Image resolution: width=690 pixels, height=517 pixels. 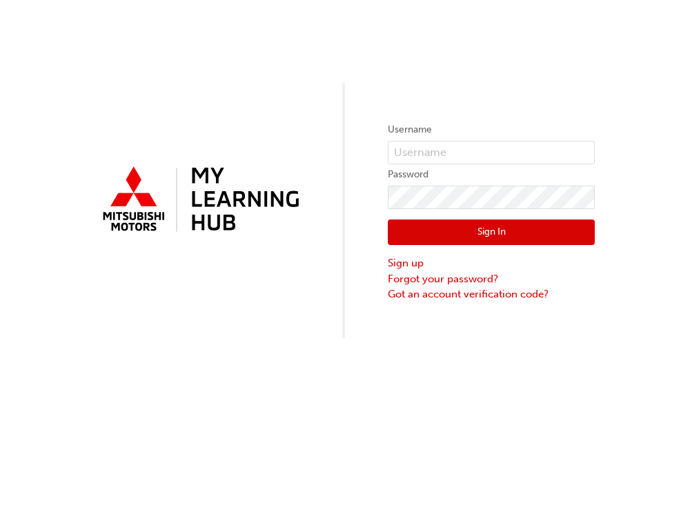 What do you see at coordinates (492, 263) in the screenshot?
I see `a: Sign up` at bounding box center [492, 263].